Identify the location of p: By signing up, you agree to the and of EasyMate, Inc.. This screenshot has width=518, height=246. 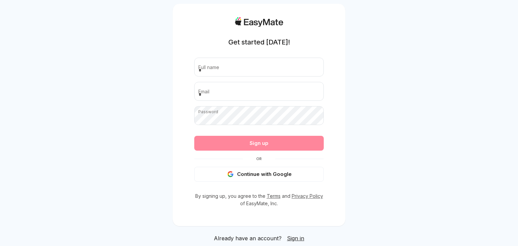
(259, 200).